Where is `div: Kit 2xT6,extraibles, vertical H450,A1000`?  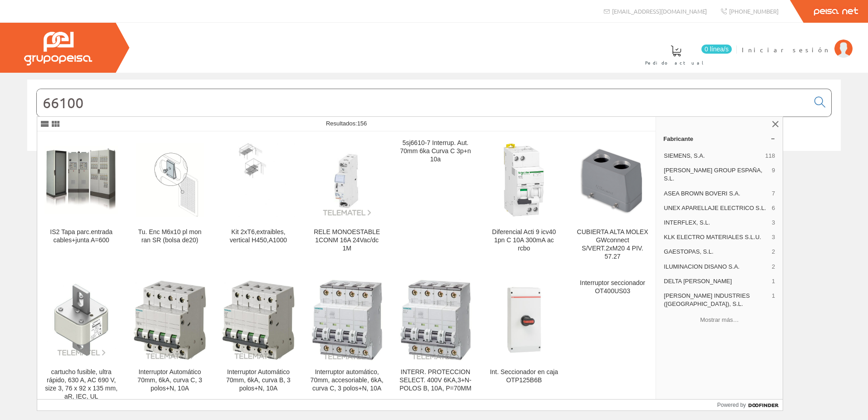
div: Kit 2xT6,extraibles, vertical H450,A1000 is located at coordinates (259, 236).